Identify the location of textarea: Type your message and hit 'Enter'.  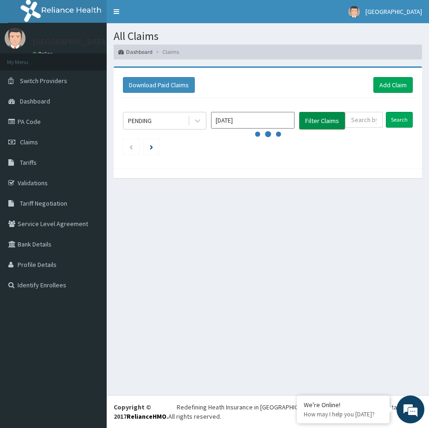
(90, 270).